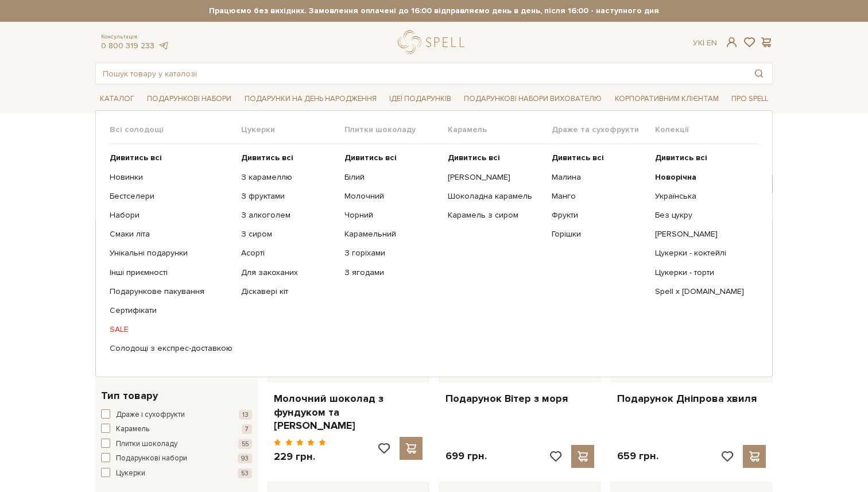  I want to click on a: Діскавері кіт, so click(288, 292).